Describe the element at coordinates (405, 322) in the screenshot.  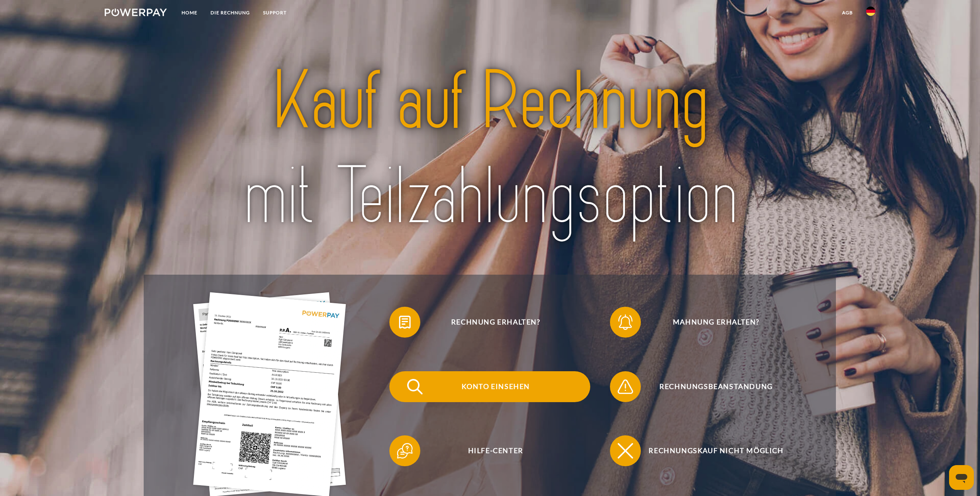
I see `img: qb_bill.svg` at that location.